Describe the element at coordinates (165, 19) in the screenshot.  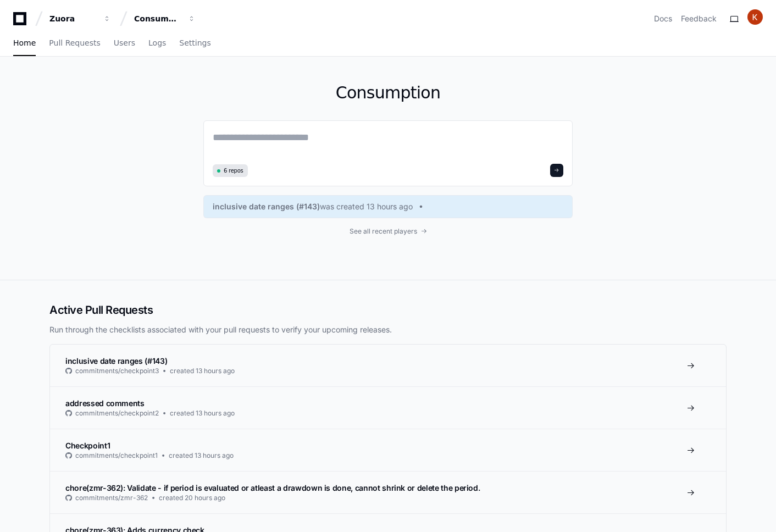
I see `button: Consumption` at that location.